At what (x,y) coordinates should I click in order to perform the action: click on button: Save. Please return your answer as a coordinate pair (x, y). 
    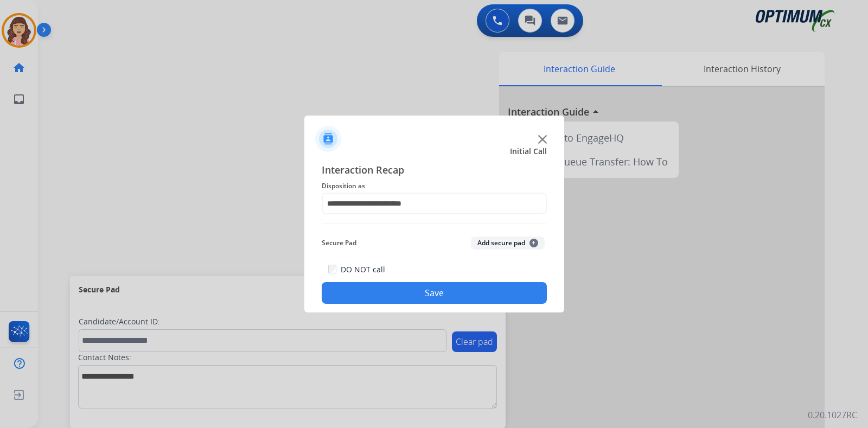
    Looking at the image, I should click on (434, 293).